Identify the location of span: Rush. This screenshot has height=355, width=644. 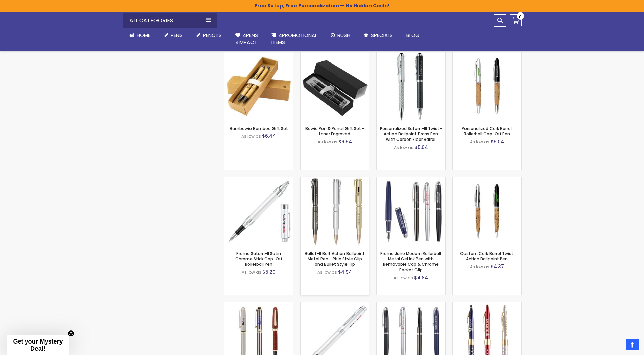
(344, 35).